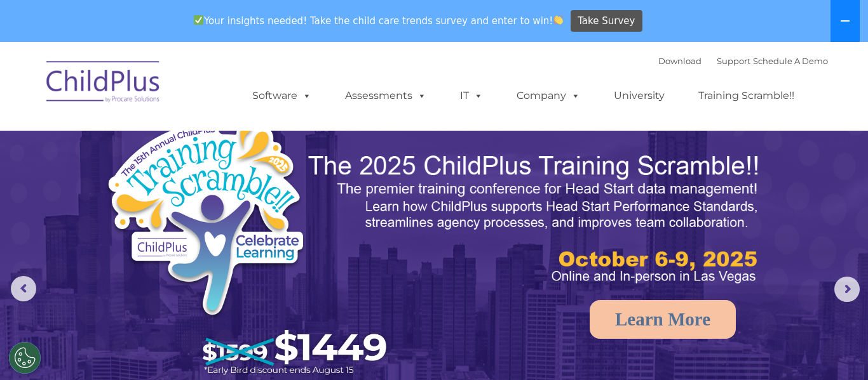  What do you see at coordinates (385, 96) in the screenshot?
I see `a: Assessments` at bounding box center [385, 96].